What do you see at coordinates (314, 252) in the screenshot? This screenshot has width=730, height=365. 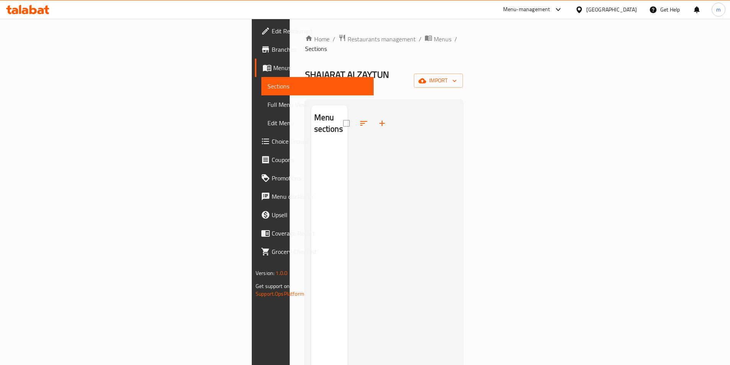 I see `a: Grocery Checklist` at bounding box center [314, 252].